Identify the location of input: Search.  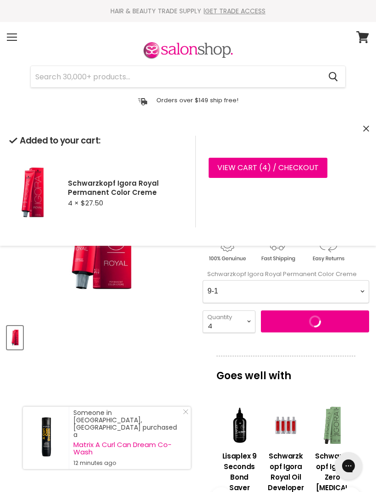
(176, 77).